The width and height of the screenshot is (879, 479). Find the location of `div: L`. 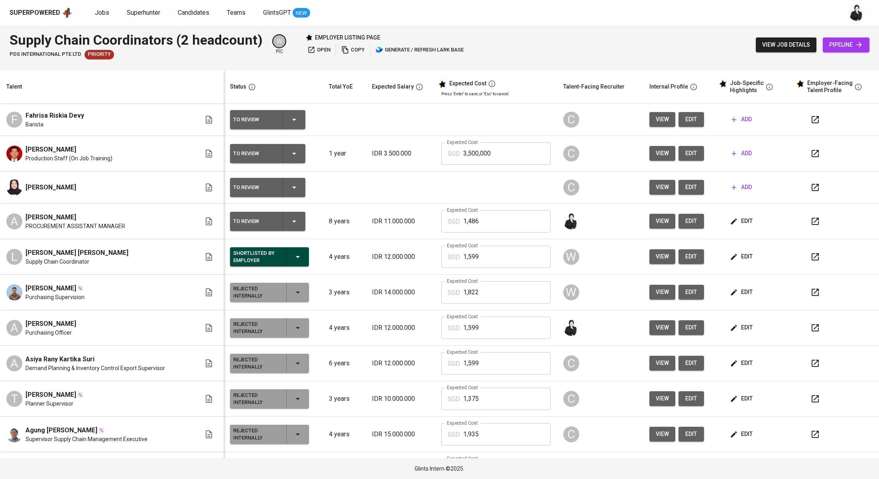

div: L is located at coordinates (14, 257).